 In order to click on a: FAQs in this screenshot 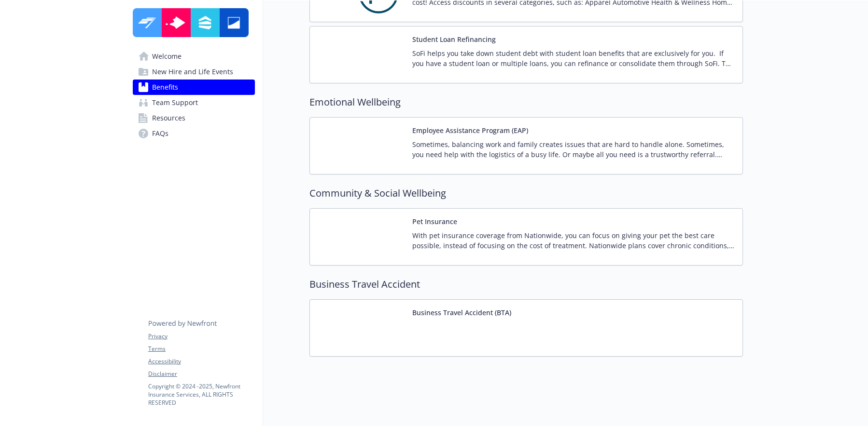, I will do `click(194, 133)`.